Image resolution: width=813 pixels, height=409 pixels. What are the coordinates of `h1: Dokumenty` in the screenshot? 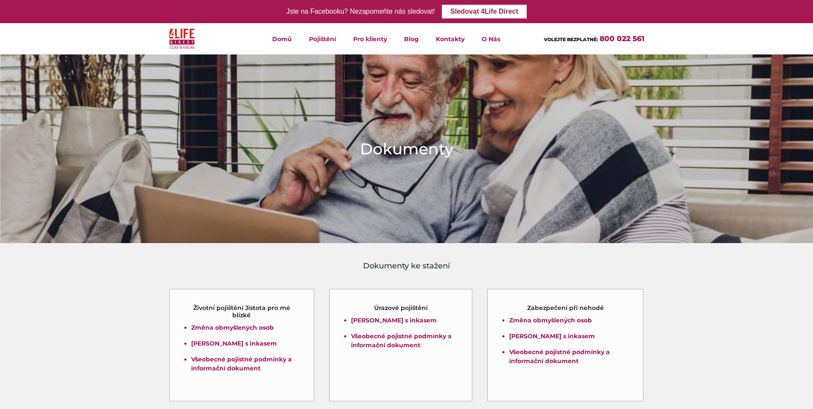 It's located at (407, 149).